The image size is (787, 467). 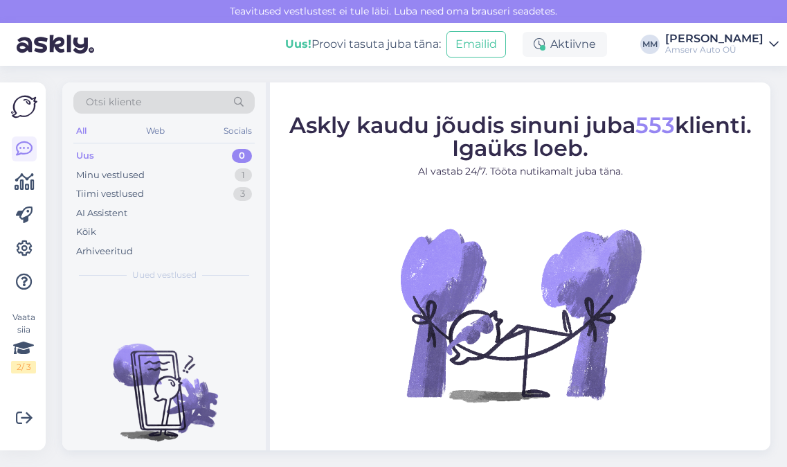 What do you see at coordinates (24, 367) in the screenshot?
I see `div: 2 / 3` at bounding box center [24, 367].